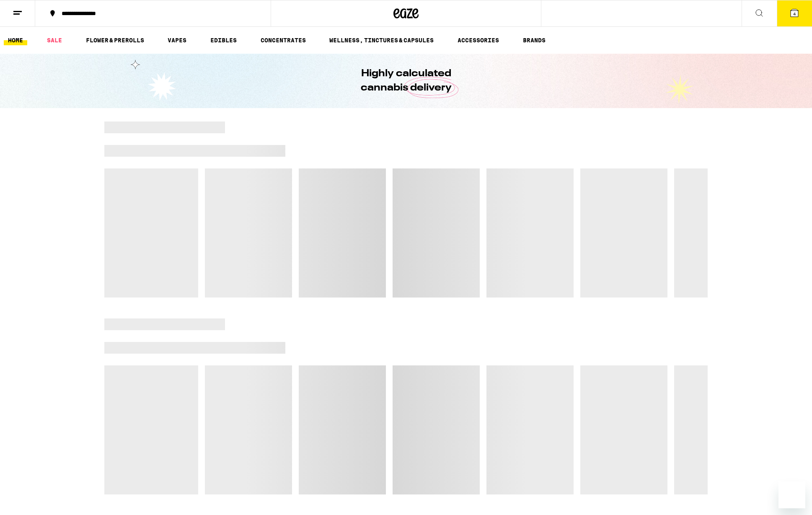  Describe the element at coordinates (283, 40) in the screenshot. I see `a: CONCENTRATES` at that location.